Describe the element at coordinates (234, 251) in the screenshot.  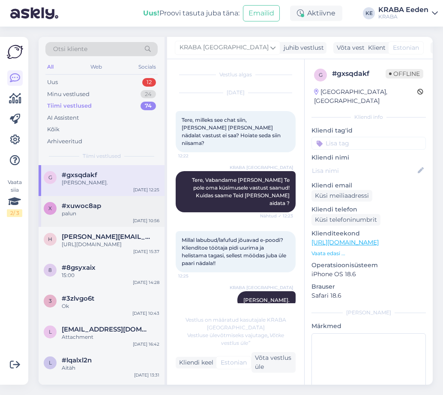
I see `span: Millal labubud/lafufud jõuavad e-poodi? Klienditoe töötaja pidi uurima ja helistama tagasi, selle...` at that location.